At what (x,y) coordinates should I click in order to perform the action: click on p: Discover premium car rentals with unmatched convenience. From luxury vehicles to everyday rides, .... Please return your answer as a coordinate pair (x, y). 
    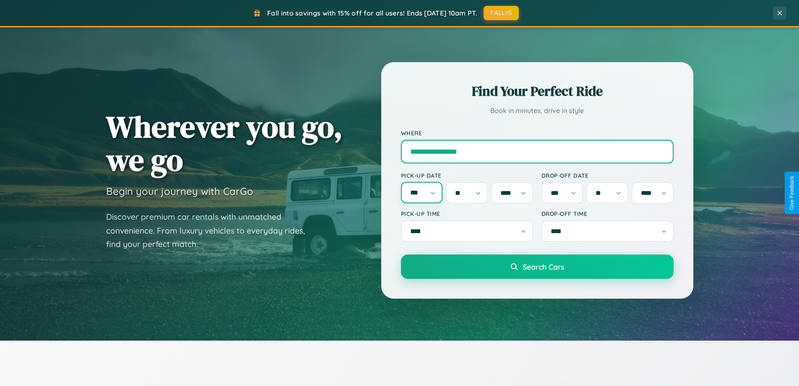
    Looking at the image, I should click on (211, 230).